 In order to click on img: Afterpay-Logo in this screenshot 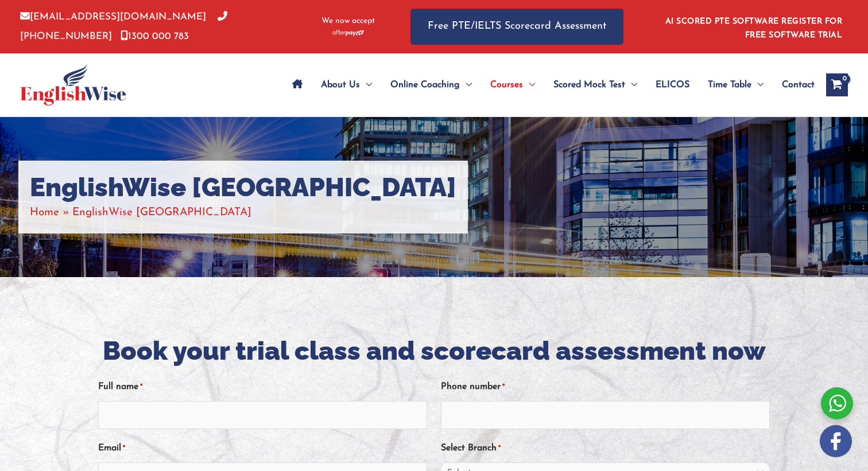, I will do `click(348, 33)`.